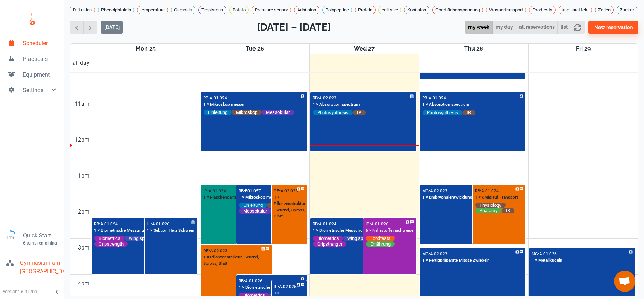 Image resolution: width=644 pixels, height=299 pixels. What do you see at coordinates (613, 27) in the screenshot?
I see `button: New reservation` at bounding box center [613, 27].